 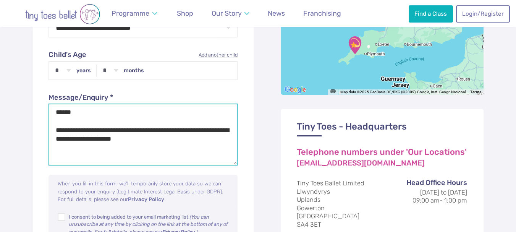 What do you see at coordinates (428, 183) in the screenshot?
I see `dt: Head Office Hours` at bounding box center [428, 183].